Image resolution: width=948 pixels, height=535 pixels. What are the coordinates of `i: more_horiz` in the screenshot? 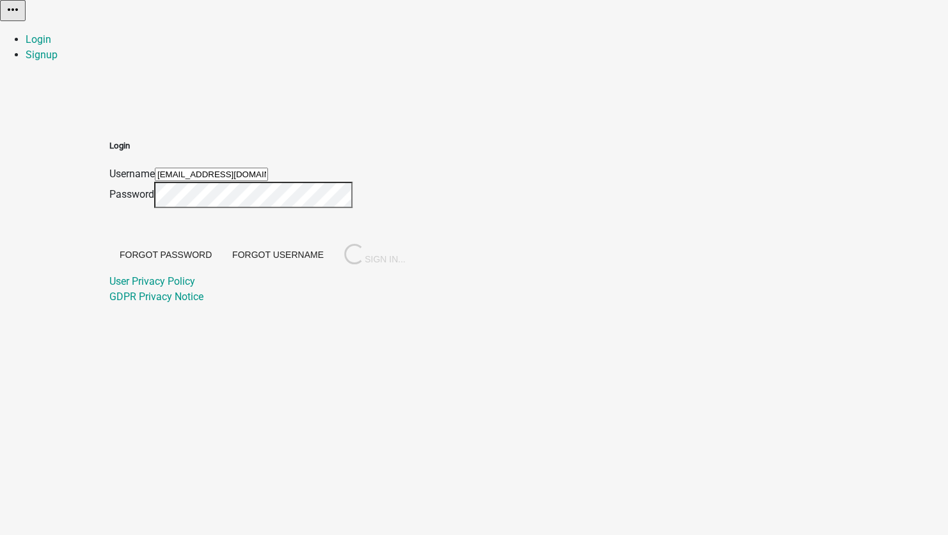 It's located at (13, 10).